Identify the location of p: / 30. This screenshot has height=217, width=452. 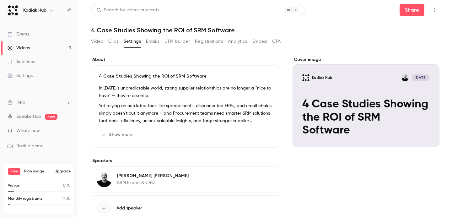
(66, 199).